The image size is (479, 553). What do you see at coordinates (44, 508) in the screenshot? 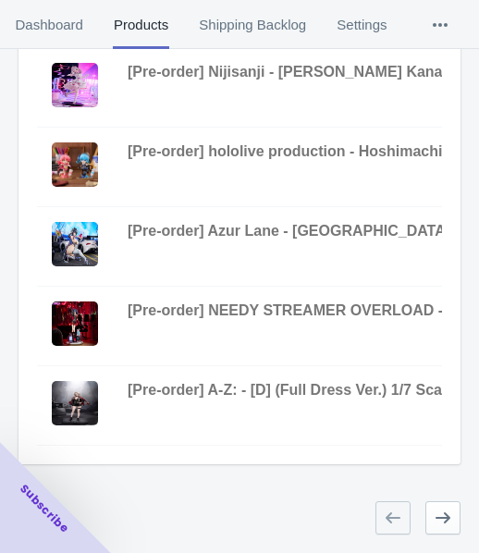
I see `span: Subscribe` at bounding box center [44, 508].